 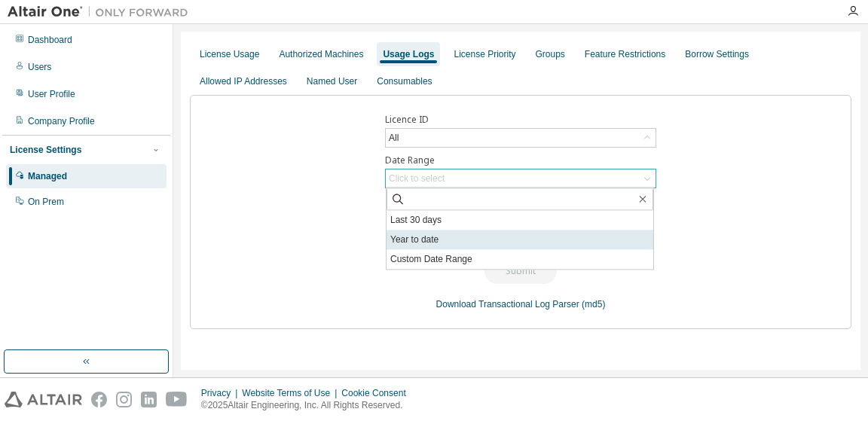 What do you see at coordinates (46, 202) in the screenshot?
I see `div: On Prem` at bounding box center [46, 202].